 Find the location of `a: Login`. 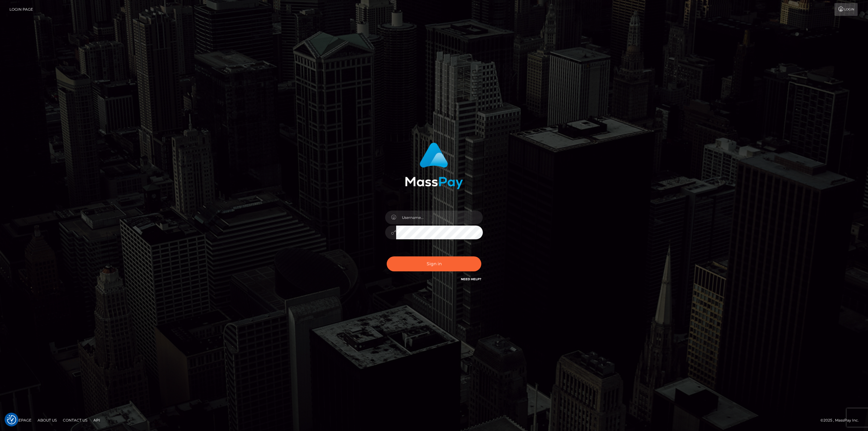

a: Login is located at coordinates (846, 10).